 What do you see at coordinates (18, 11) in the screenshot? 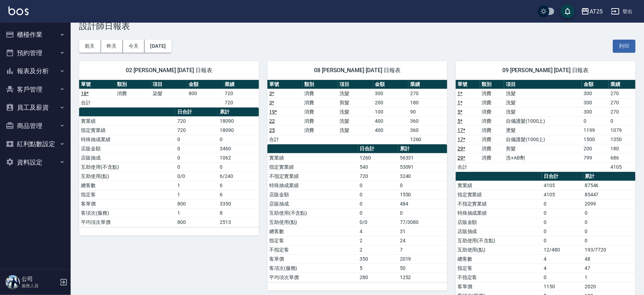
I see `img: Logo` at bounding box center [18, 11].